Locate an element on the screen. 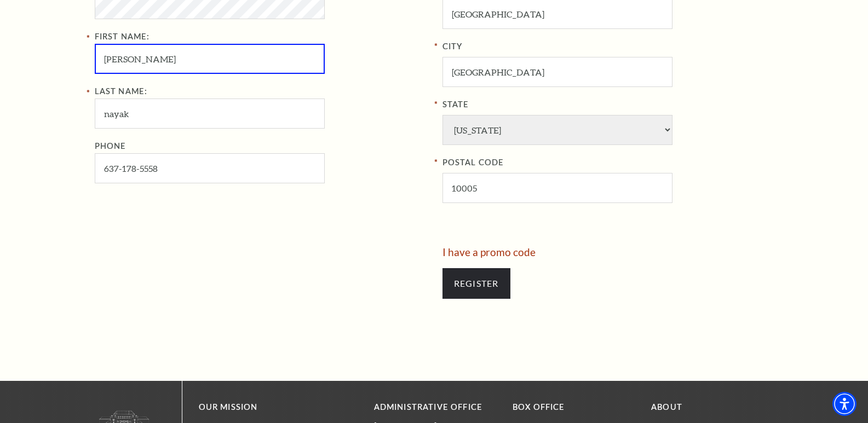  p: Administrative Office is located at coordinates (435, 407).